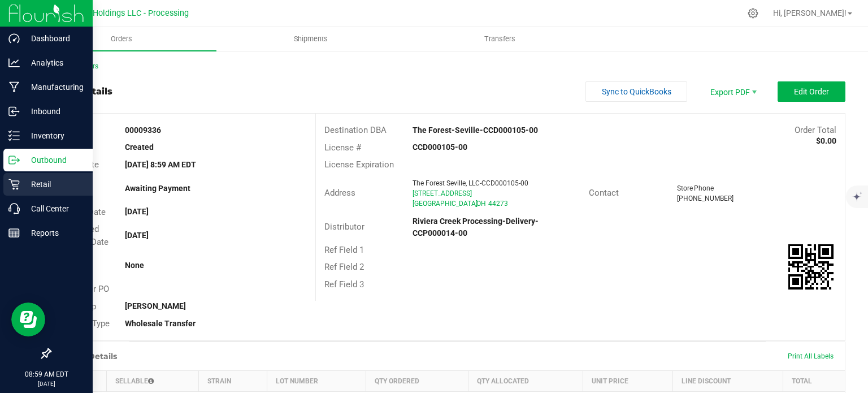 The height and width of the screenshot is (393, 868). Describe the element at coordinates (14, 87) in the screenshot. I see `inline-svg: Manufacturing` at that location.